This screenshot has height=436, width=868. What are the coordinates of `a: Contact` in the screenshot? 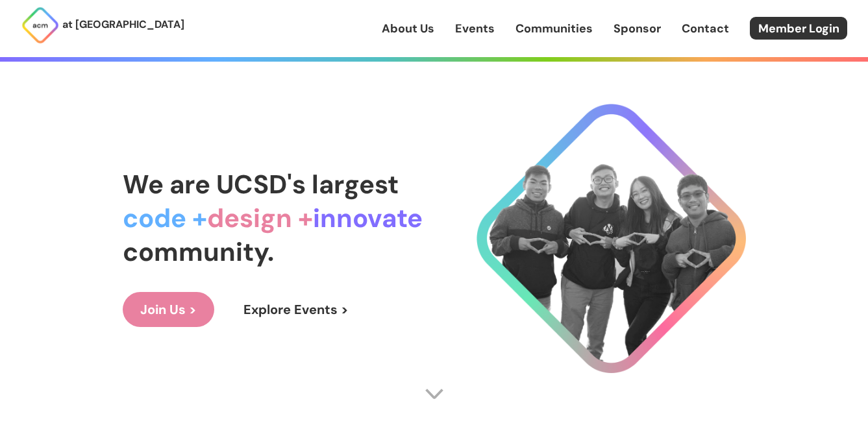 It's located at (705, 28).